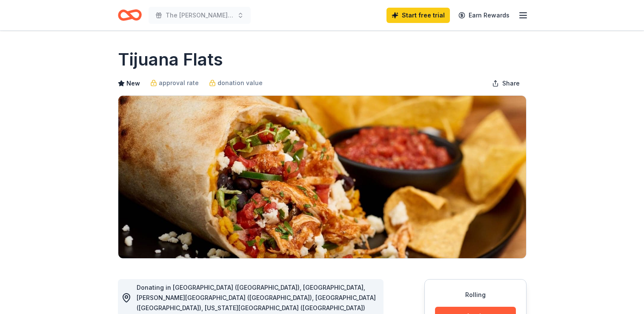  Describe the element at coordinates (174, 83) in the screenshot. I see `a: approval rate` at that location.